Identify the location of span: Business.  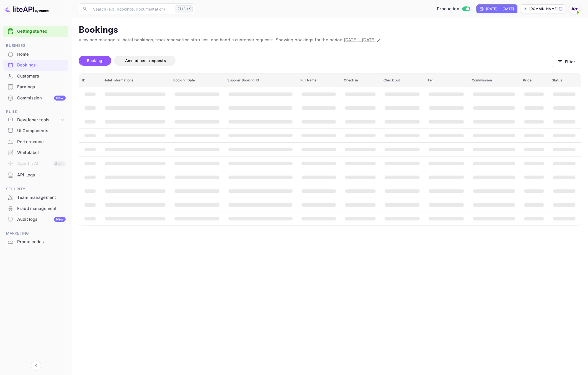
(36, 46).